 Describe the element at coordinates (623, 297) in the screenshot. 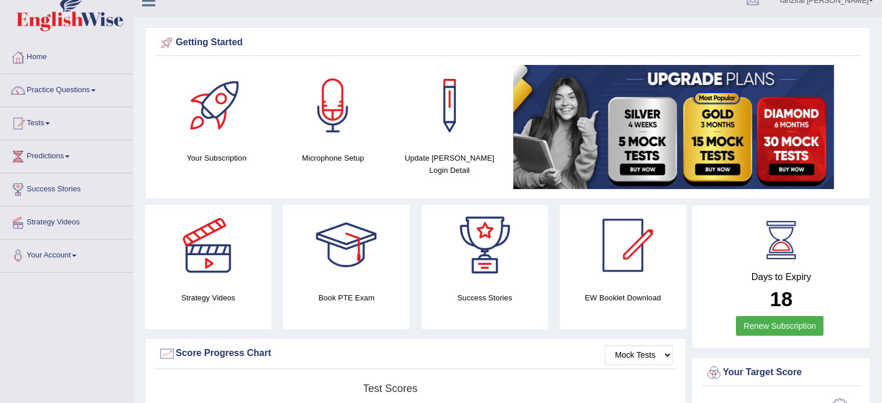

I see `h4: EW Booklet Download` at that location.